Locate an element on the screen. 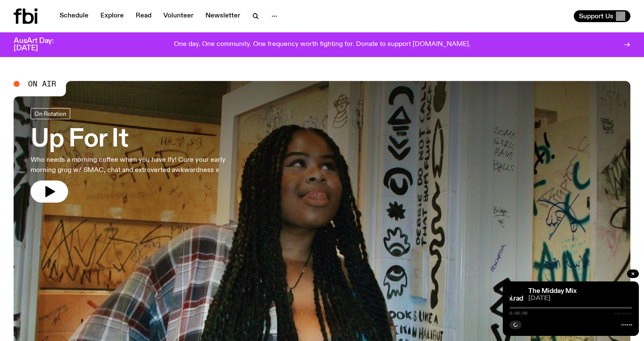 This screenshot has height=341, width=644. a: On Rotation is located at coordinates (50, 114).